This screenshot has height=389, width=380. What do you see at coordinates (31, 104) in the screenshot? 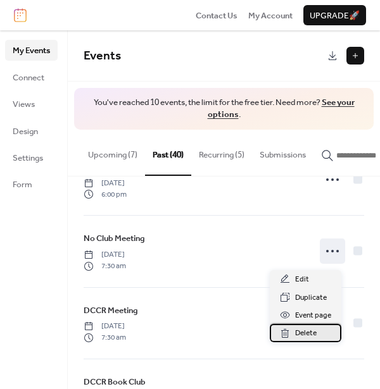
I see `a: Views` at bounding box center [31, 104].